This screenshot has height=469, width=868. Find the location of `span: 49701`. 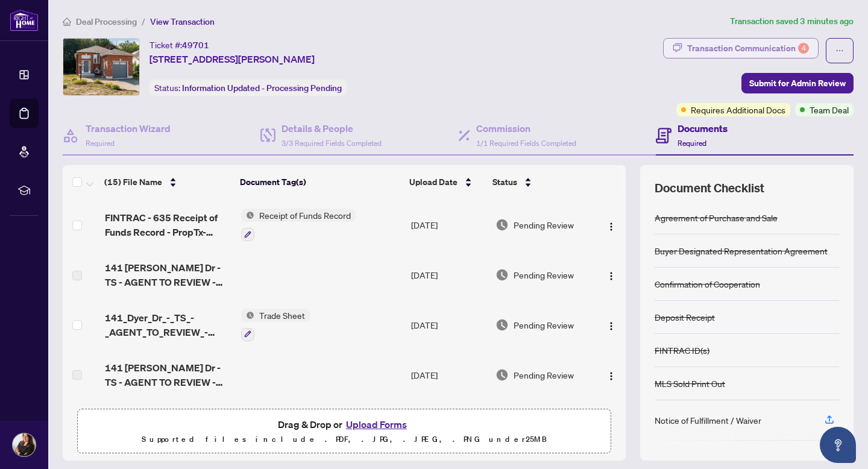

span: 49701 is located at coordinates (195, 45).